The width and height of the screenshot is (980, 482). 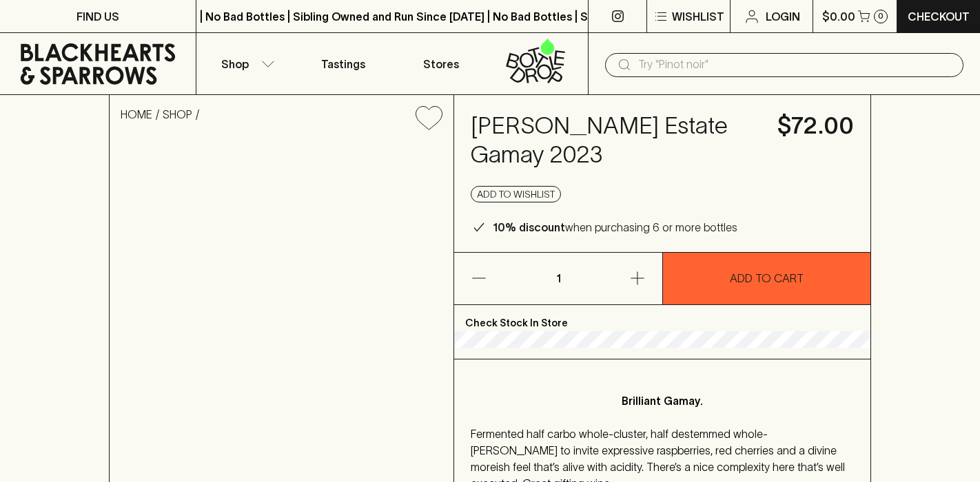 What do you see at coordinates (662, 319) in the screenshot?
I see `p: Check Stock In Store` at bounding box center [662, 319].